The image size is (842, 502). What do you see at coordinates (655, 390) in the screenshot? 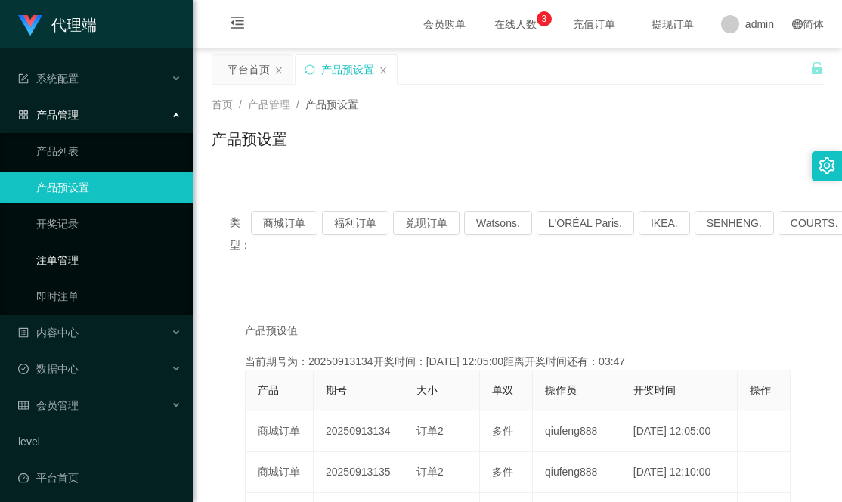
I see `span: 开奖时间` at bounding box center [655, 390].